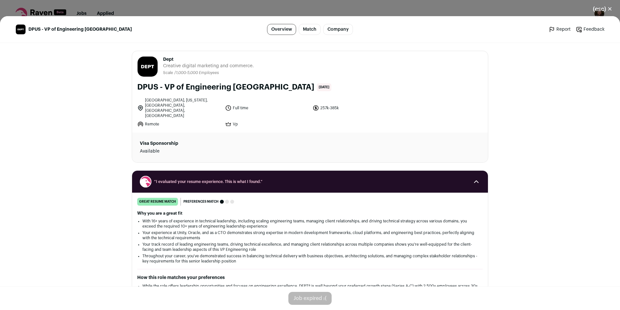  What do you see at coordinates (282, 29) in the screenshot?
I see `a: Overview` at bounding box center [282, 29].